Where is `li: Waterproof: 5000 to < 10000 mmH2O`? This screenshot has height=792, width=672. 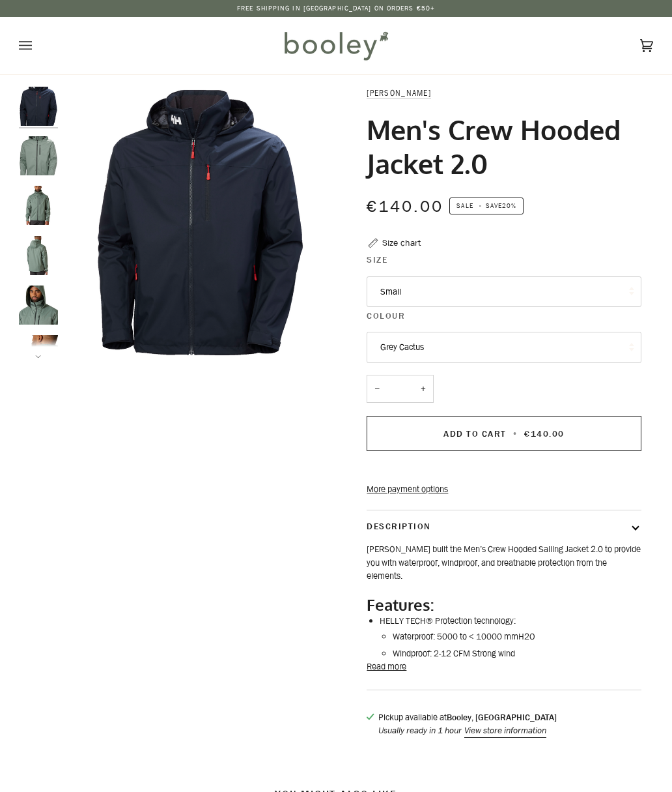
li: Waterproof: 5000 to < 10000 mmH2O is located at coordinates (517, 637).